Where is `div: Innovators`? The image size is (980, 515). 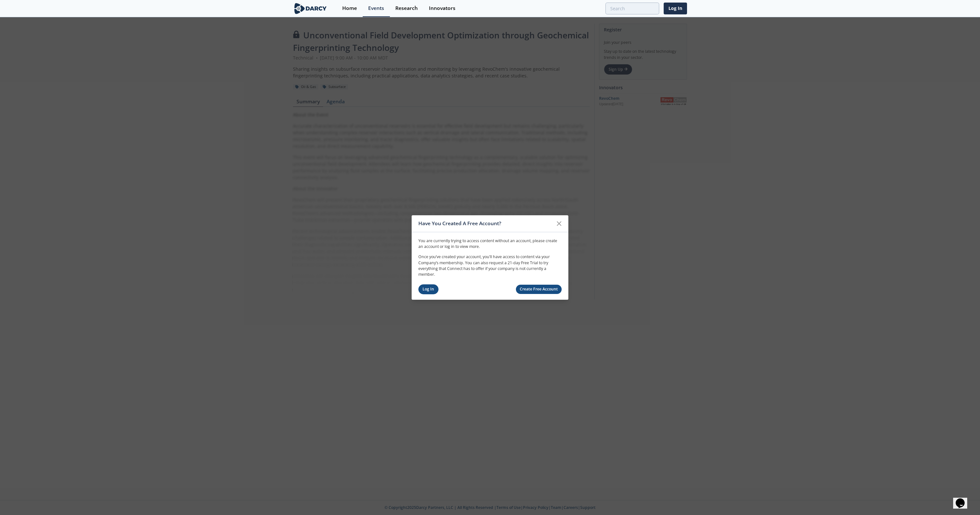
div: Innovators is located at coordinates (442, 8).